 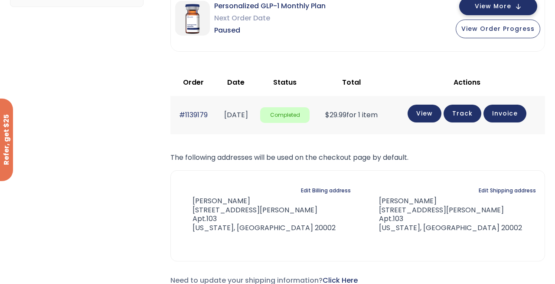 I want to click on p: The following addresses will be used on the checkout page by default., so click(x=358, y=157).